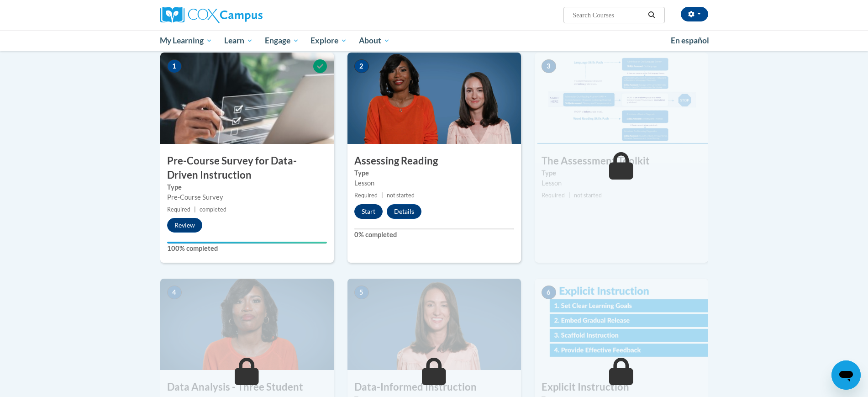  I want to click on h3: The Assessment Toolkit, so click(622, 161).